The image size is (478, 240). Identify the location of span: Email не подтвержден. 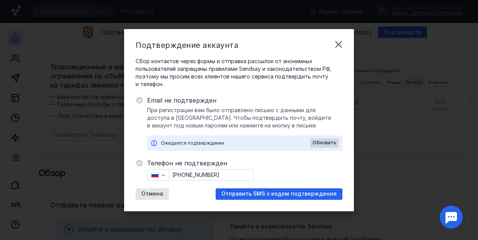
(245, 100).